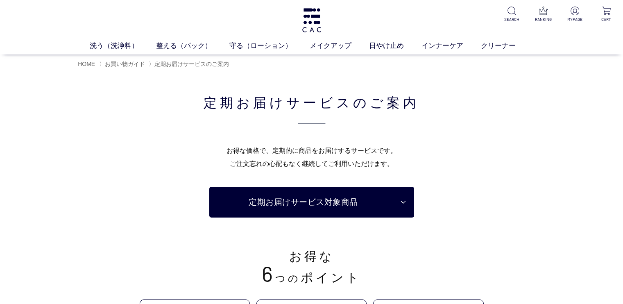 The width and height of the screenshot is (623, 304). I want to click on a: 定期お届けサービス対象商品, so click(312, 202).